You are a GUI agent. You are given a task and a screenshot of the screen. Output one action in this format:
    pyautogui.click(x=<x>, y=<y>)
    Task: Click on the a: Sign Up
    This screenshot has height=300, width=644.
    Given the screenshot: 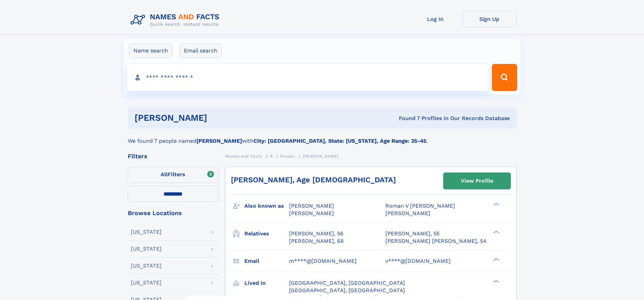 What is the action you would take?
    pyautogui.click(x=489, y=19)
    